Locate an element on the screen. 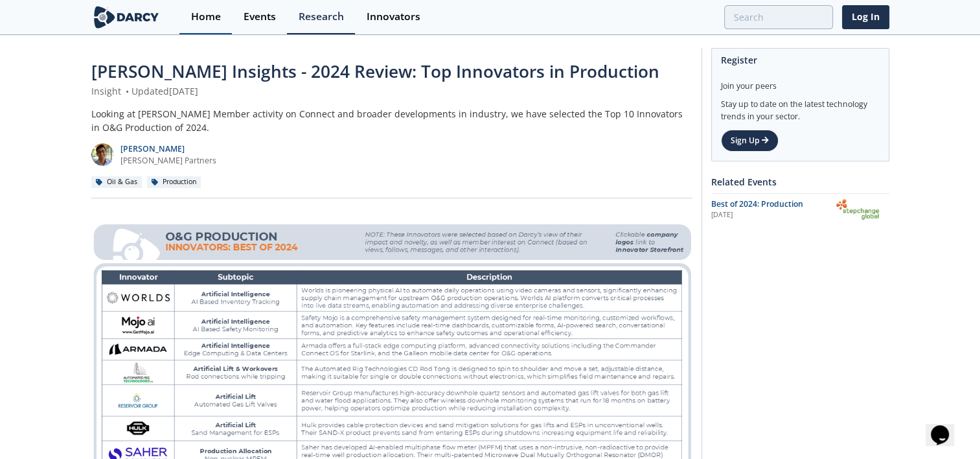 This screenshot has height=459, width=980. span: Best of 2024: Production is located at coordinates (757, 203).